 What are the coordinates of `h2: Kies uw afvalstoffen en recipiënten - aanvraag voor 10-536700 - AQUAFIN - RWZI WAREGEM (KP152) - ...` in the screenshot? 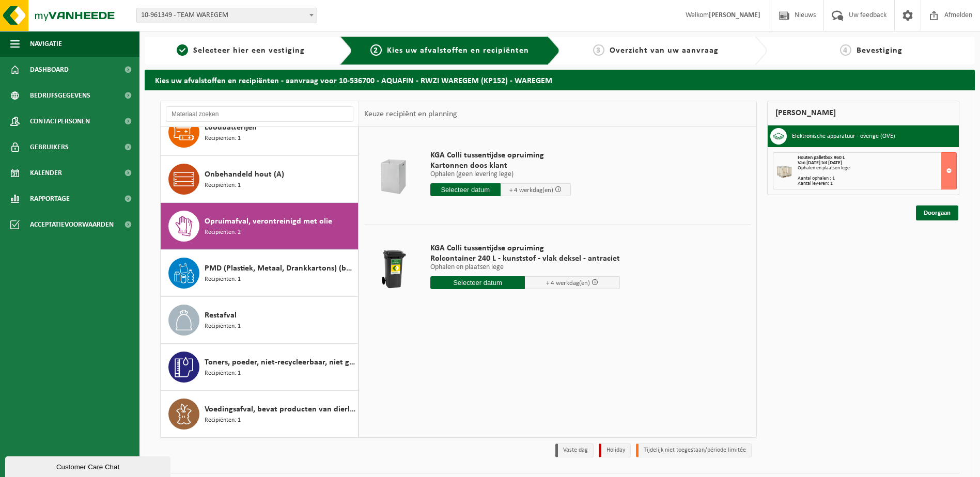 It's located at (560, 80).